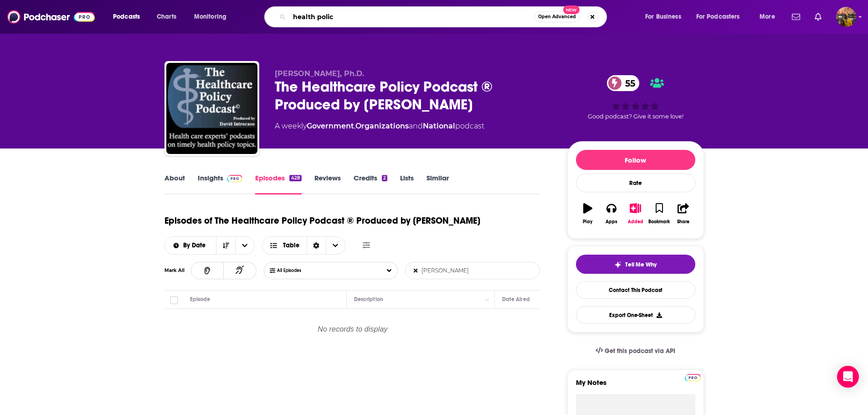 The height and width of the screenshot is (415, 868). What do you see at coordinates (166, 17) in the screenshot?
I see `span: Charts` at bounding box center [166, 17].